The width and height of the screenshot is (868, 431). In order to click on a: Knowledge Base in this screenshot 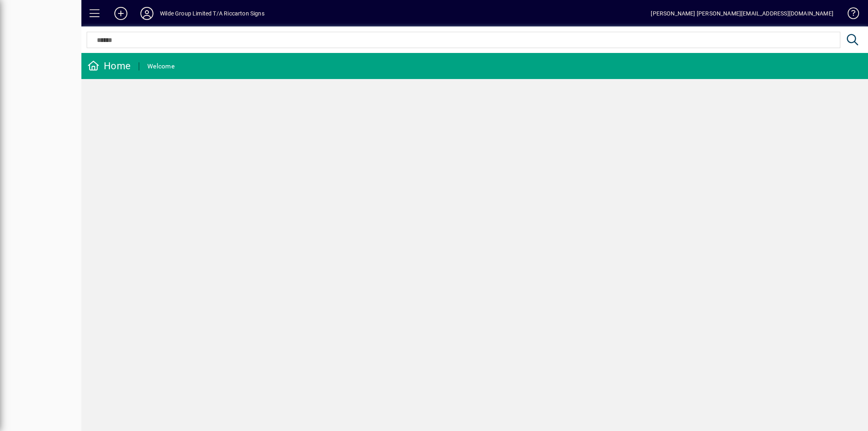, I will do `click(850, 14)`.